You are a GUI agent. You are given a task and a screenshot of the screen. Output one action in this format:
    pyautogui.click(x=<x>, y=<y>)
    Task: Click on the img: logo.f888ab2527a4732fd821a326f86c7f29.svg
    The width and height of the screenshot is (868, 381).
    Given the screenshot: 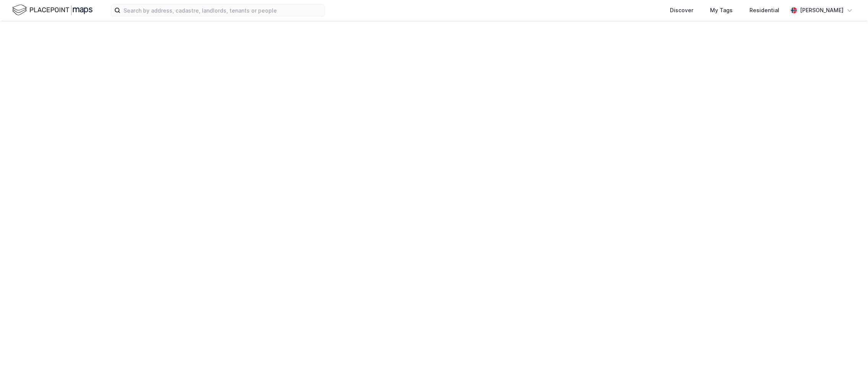 What is the action you would take?
    pyautogui.click(x=52, y=10)
    